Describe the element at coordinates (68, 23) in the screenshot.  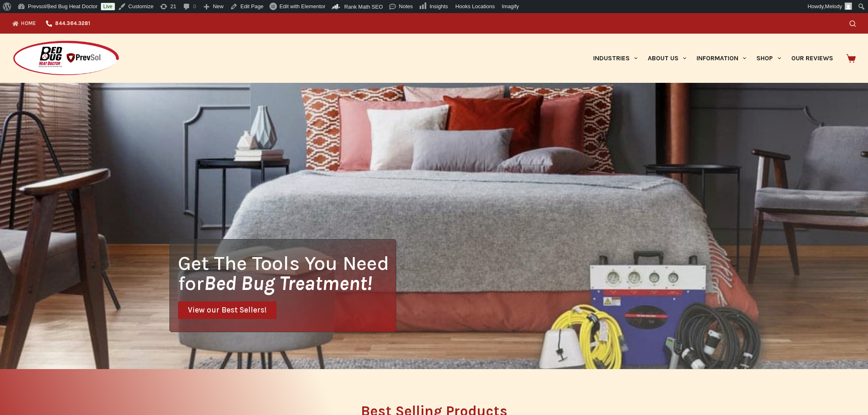
I see `a: 844.364.3281` at that location.